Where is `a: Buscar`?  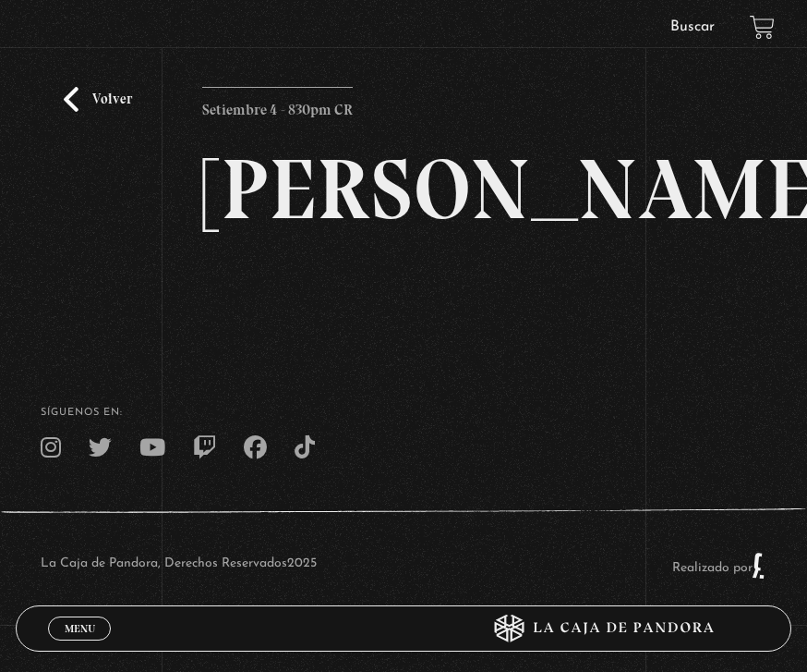
a: Buscar is located at coordinates (693, 27).